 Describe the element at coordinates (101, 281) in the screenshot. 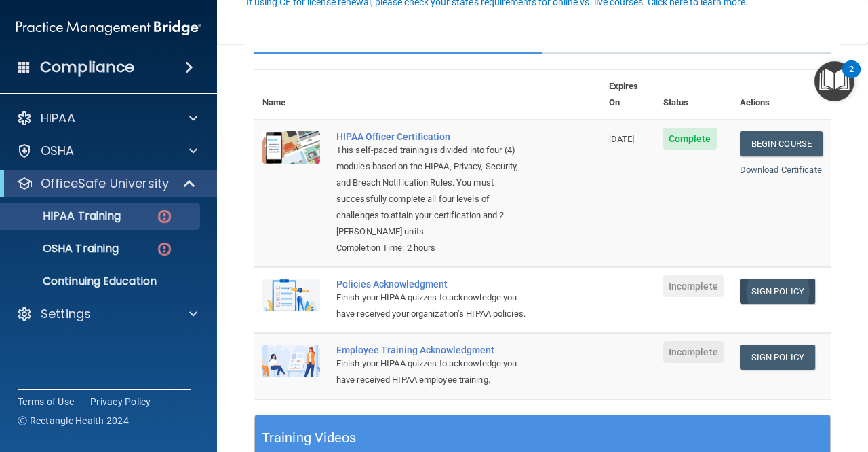

I see `p: Continuing Education` at that location.